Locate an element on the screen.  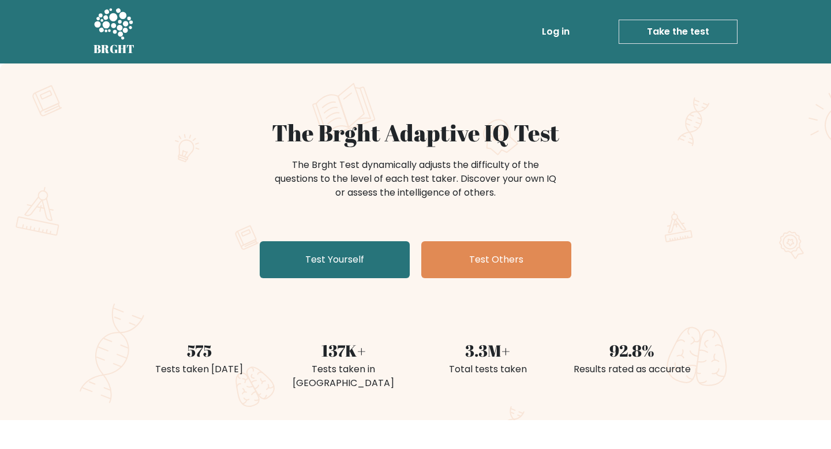
a: Take the test is located at coordinates (678, 32).